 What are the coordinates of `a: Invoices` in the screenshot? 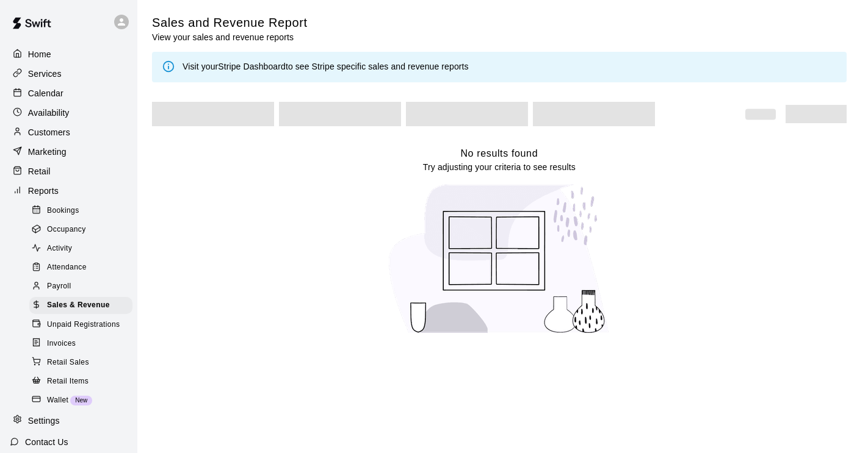 It's located at (83, 344).